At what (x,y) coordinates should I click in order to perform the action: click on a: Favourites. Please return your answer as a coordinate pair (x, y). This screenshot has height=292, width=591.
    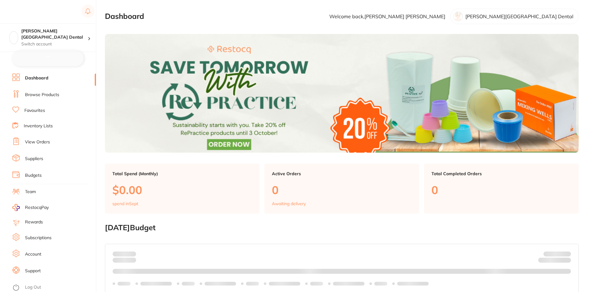
    Looking at the image, I should click on (35, 111).